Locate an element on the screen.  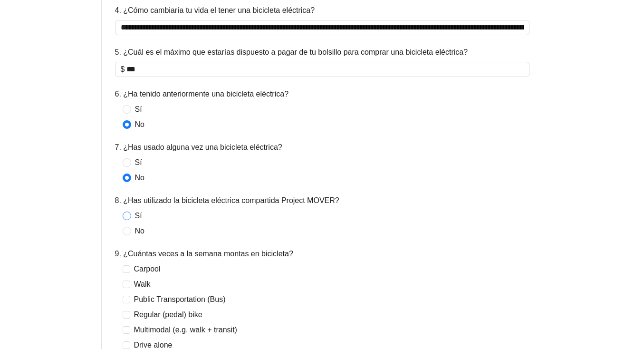
label: 4. ¿Cómo cambiaría tu vida el tener una bicicleta eléctrica? is located at coordinates (215, 10).